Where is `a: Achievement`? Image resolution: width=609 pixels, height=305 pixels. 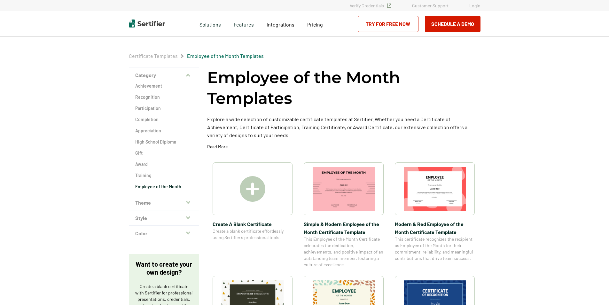
a: Achievement is located at coordinates (164, 86).